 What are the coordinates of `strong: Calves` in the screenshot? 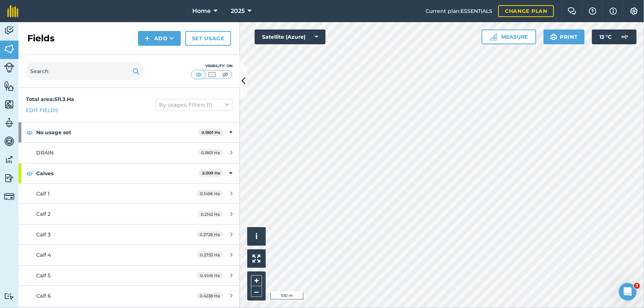 It's located at (118, 173).